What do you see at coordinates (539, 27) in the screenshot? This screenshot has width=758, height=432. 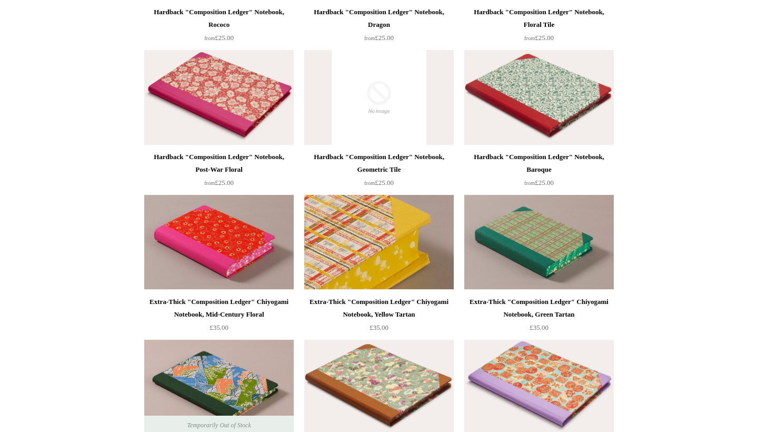 I see `a: Hardback "Composition Ledger" Notebook, Floral Tile from£25.00` at bounding box center [539, 27].